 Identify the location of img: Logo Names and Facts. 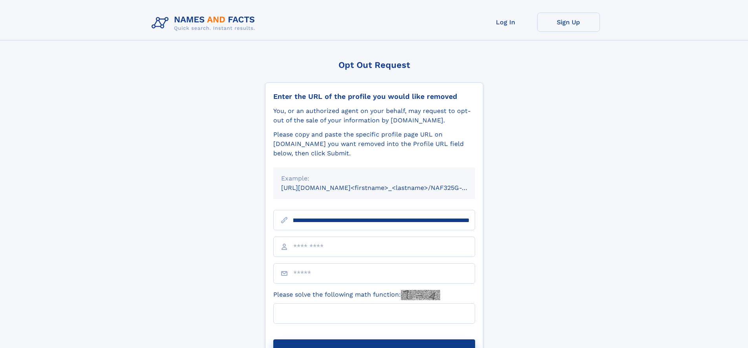
(205, 23).